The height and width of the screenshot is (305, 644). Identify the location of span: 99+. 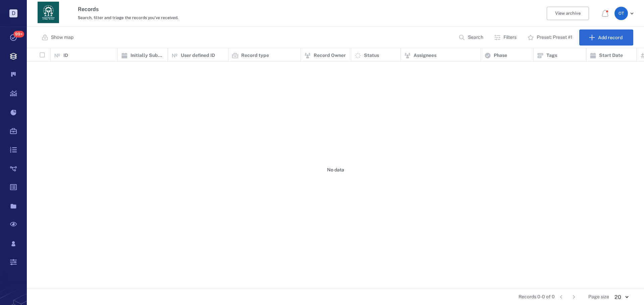
(19, 34).